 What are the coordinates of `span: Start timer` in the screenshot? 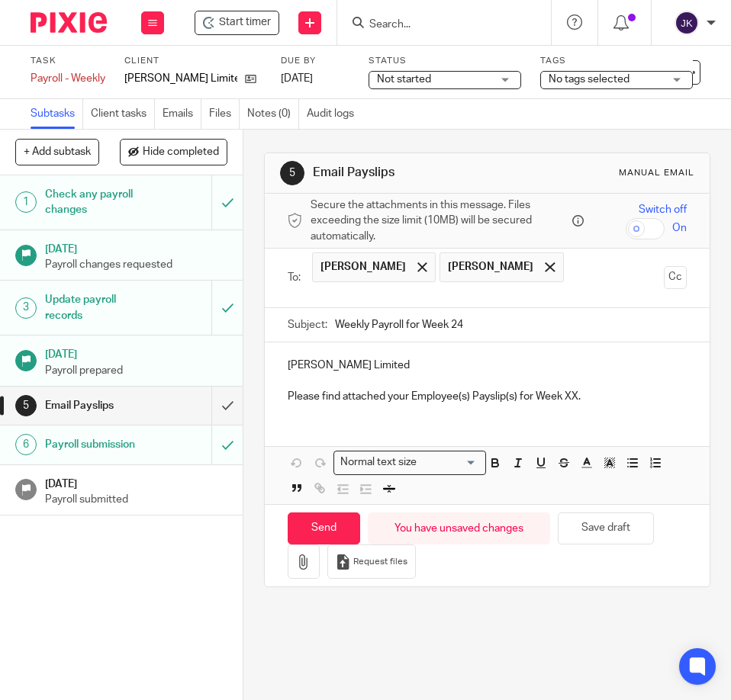 It's located at (245, 22).